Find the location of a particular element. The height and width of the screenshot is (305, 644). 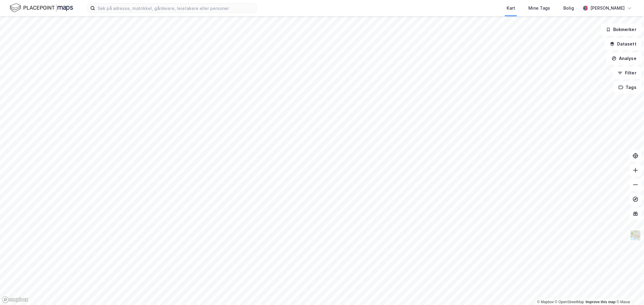

div: Bolig is located at coordinates (568, 8).